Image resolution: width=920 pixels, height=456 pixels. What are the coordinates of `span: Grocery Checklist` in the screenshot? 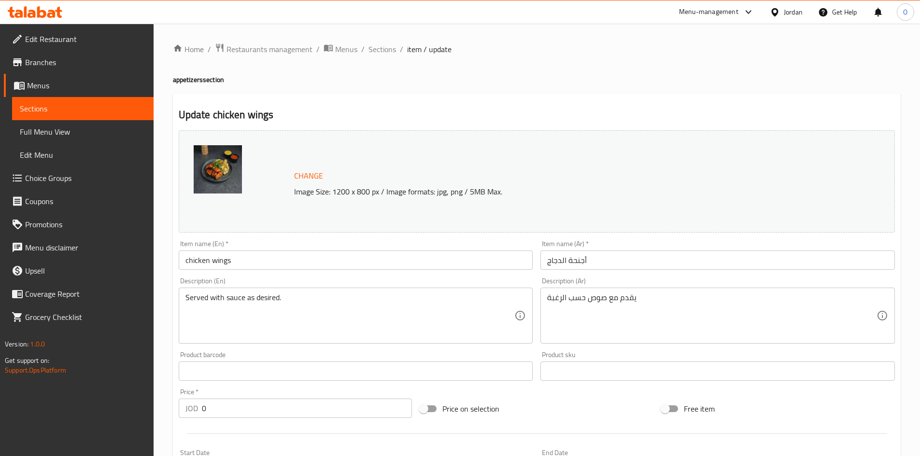 It's located at (86, 317).